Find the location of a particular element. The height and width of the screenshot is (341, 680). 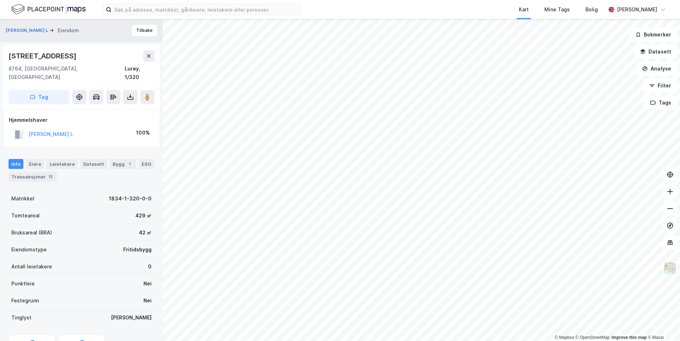

button: Bokmerker is located at coordinates (653, 35).